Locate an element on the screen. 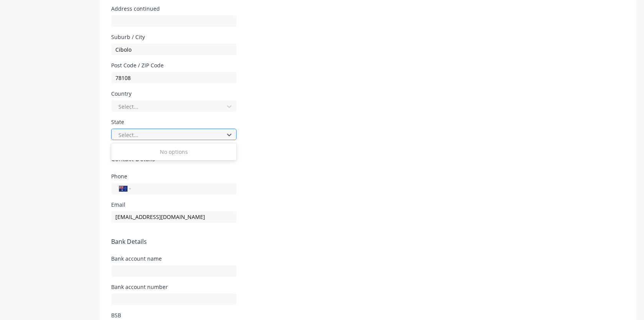 This screenshot has width=644, height=320. h5: Contact Details is located at coordinates (368, 159).